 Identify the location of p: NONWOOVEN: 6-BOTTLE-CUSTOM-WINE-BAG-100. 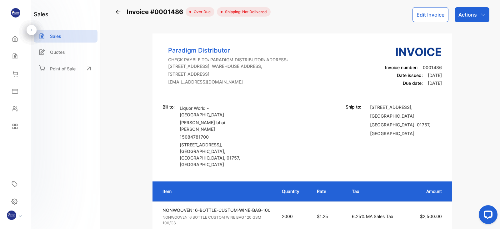
(217, 210).